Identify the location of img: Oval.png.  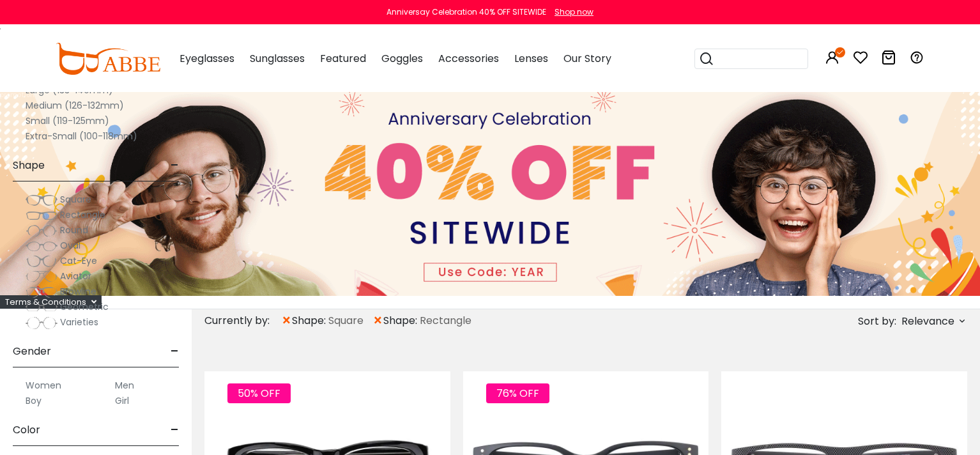
(42, 246).